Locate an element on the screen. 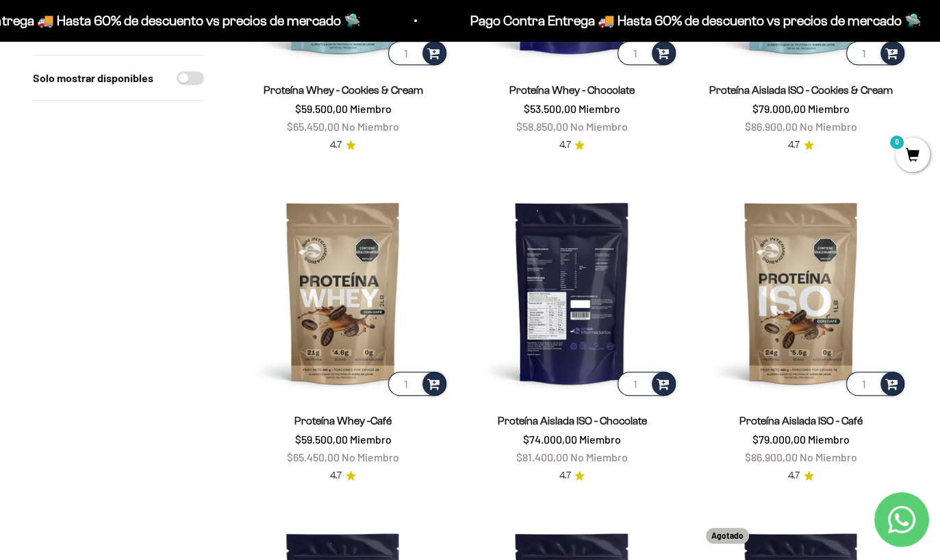 This screenshot has width=940, height=560. label: Solo mostrar disponibles is located at coordinates (93, 78).